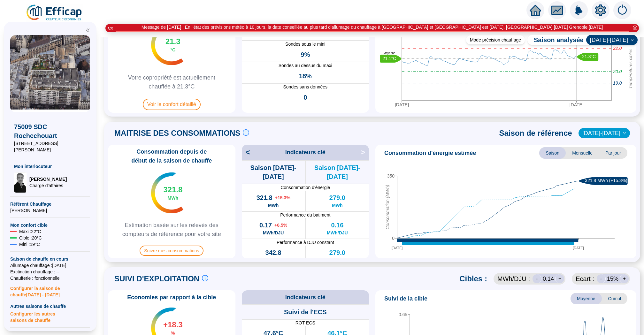  Describe the element at coordinates (21, 182) in the screenshot. I see `img: Chargé d'affaires` at that location.